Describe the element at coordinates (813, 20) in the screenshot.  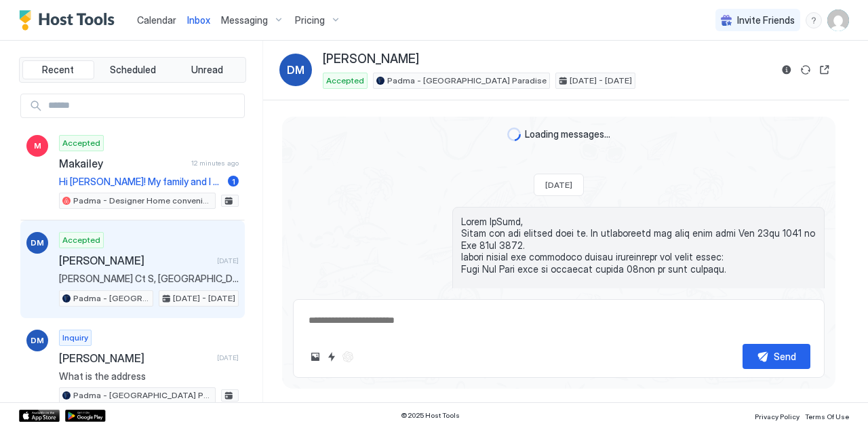
I see `div: menu` at that location.